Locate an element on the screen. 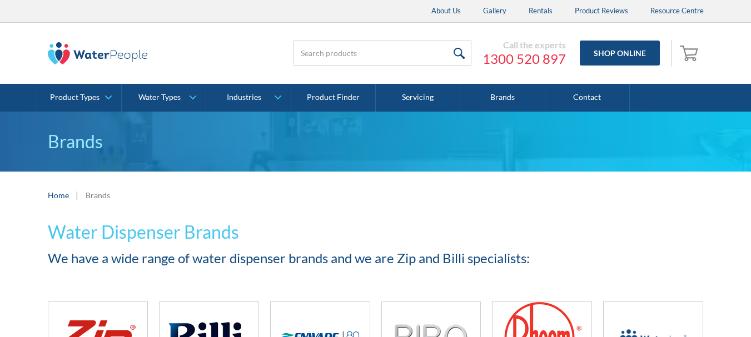  img: shopping cart is located at coordinates (690, 53).